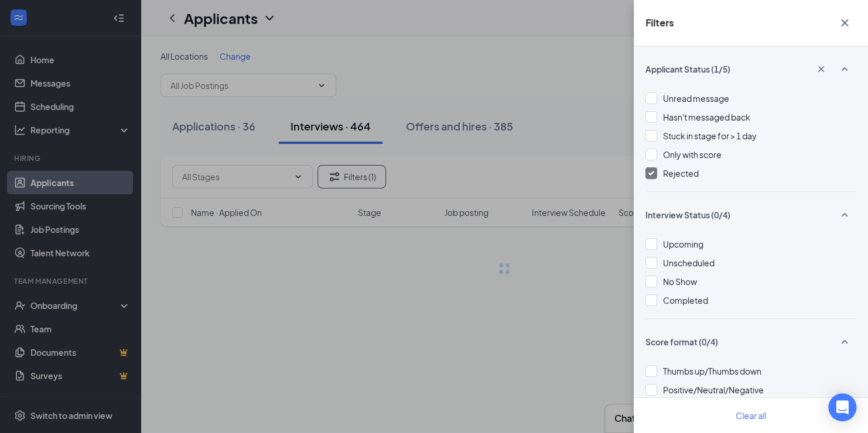 The width and height of the screenshot is (868, 433). I want to click on span: Stuck in stage for > 1 day, so click(710, 136).